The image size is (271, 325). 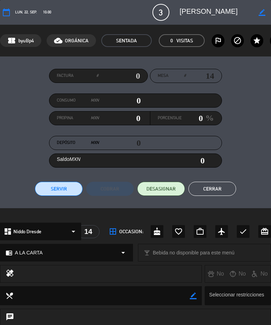 What do you see at coordinates (264, 231) in the screenshot?
I see `i: card_giftcard` at bounding box center [264, 231].